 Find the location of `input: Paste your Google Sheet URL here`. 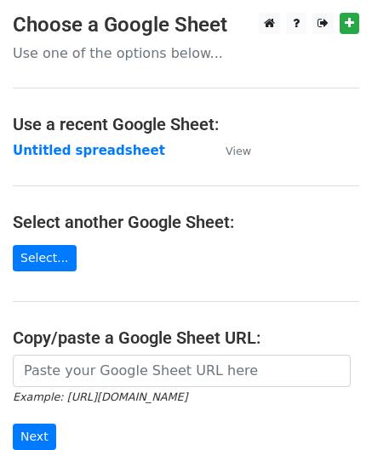

input: Paste your Google Sheet URL here is located at coordinates (181, 371).